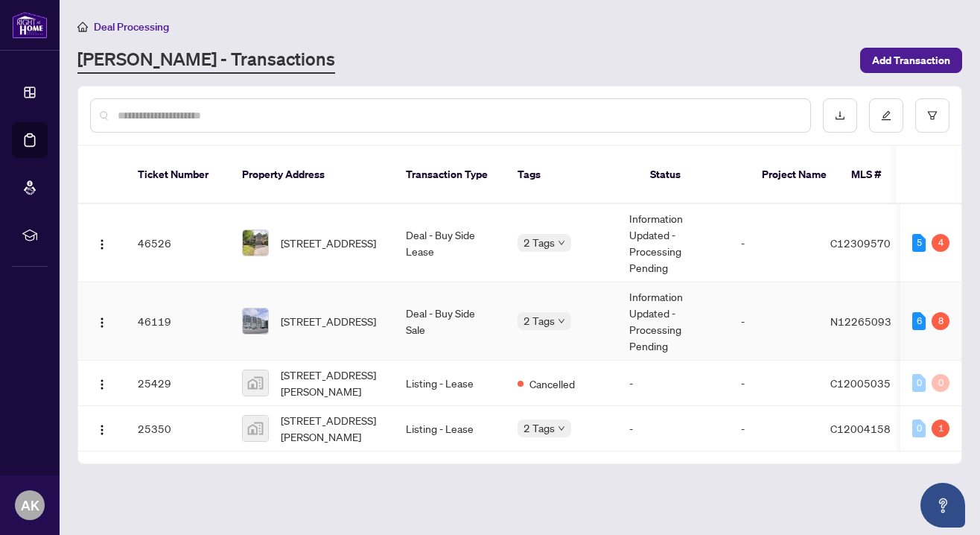 The width and height of the screenshot is (980, 535). Describe the element at coordinates (694, 175) in the screenshot. I see `th: Status` at that location.